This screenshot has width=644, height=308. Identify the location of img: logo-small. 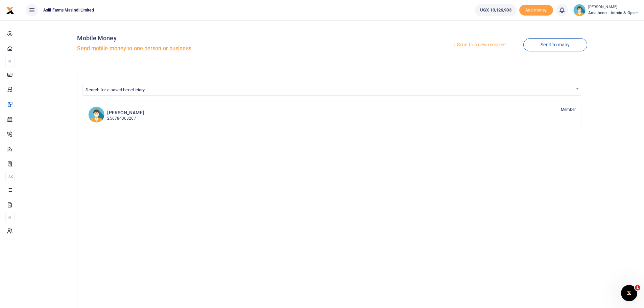
(10, 10).